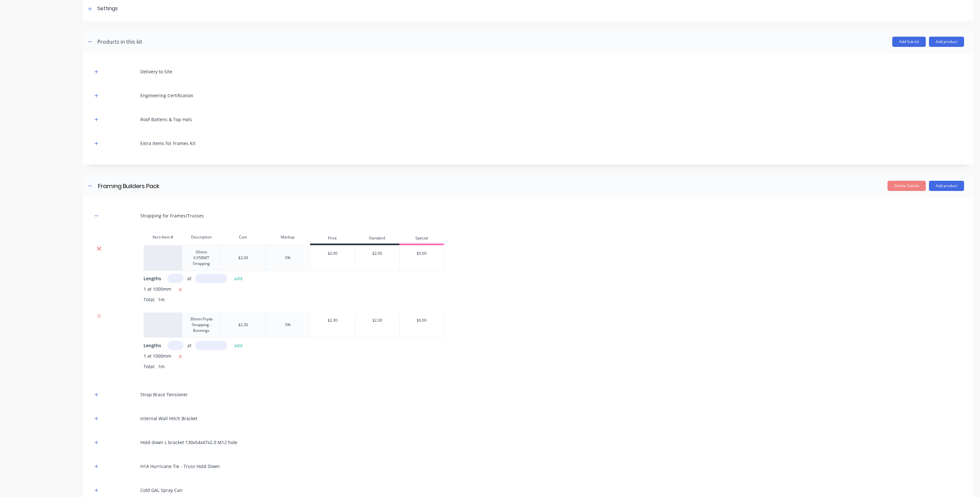 Image resolution: width=980 pixels, height=497 pixels. Describe the element at coordinates (107, 9) in the screenshot. I see `div: Settings` at that location.